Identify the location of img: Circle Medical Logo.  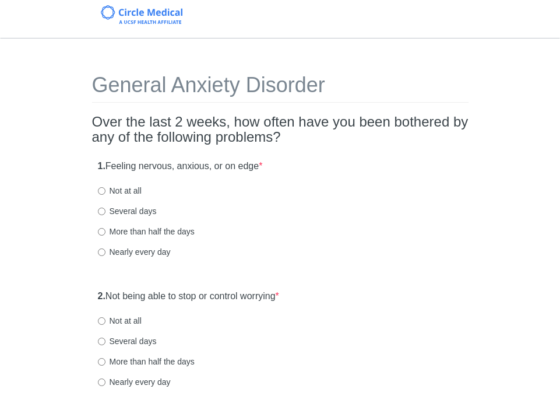
(142, 15).